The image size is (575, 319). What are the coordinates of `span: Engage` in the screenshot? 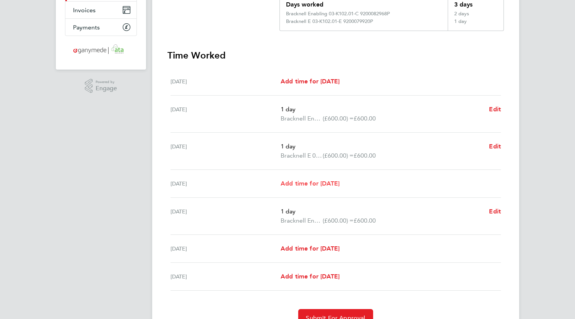 It's located at (106, 88).